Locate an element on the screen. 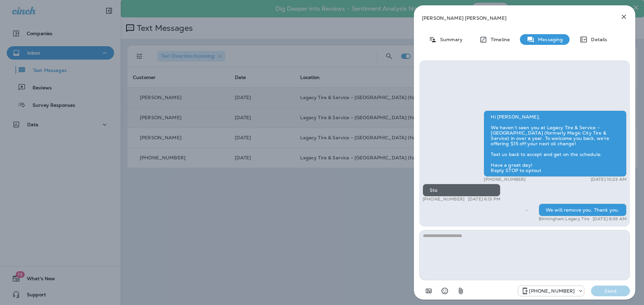 The height and width of the screenshot is (305, 644). span: Sent is located at coordinates (527, 210).